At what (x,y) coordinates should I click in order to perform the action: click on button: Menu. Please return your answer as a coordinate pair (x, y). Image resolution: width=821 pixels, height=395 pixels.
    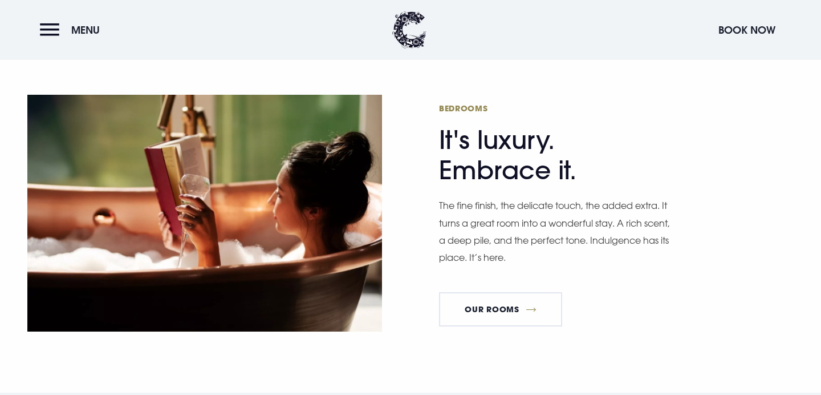
    Looking at the image, I should click on (72, 30).